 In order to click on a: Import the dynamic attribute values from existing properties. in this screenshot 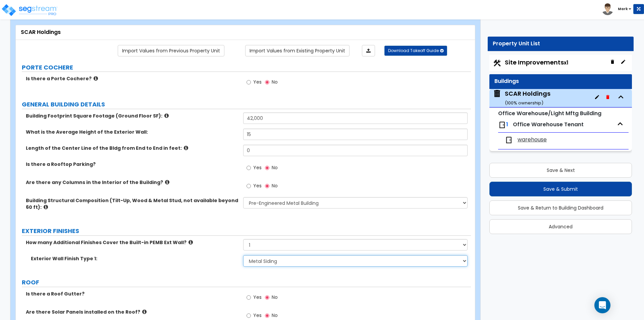, I will do `click(297, 51)`.